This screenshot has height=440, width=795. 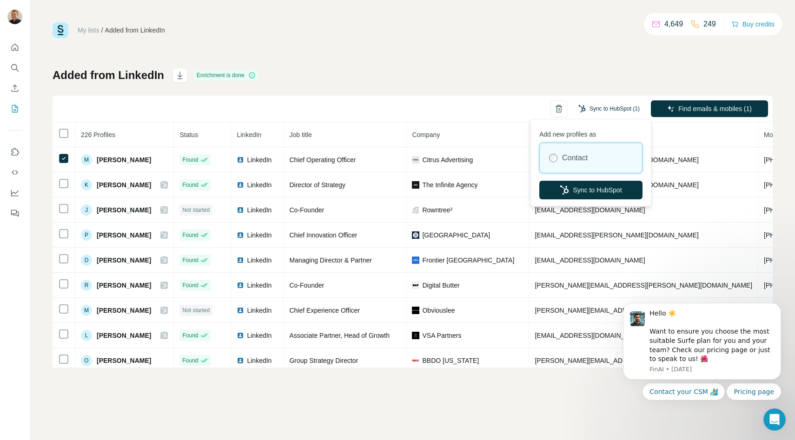 What do you see at coordinates (108, 75) in the screenshot?
I see `h1: Added from LinkedIn` at bounding box center [108, 75].